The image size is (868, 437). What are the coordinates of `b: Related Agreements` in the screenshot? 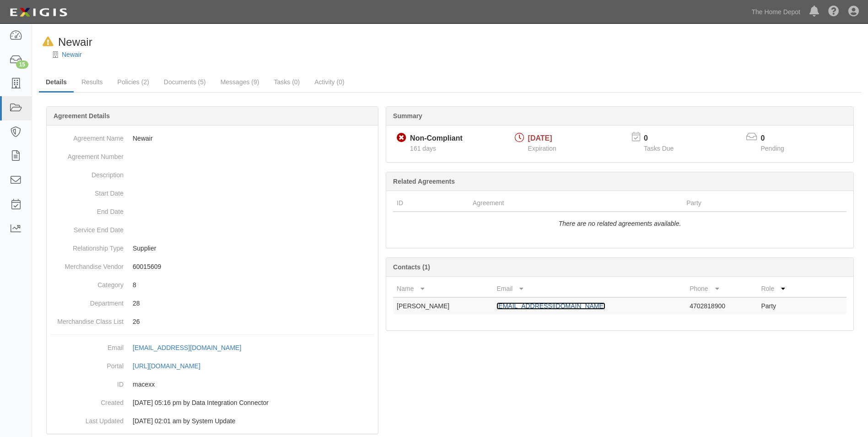 It's located at (424, 181).